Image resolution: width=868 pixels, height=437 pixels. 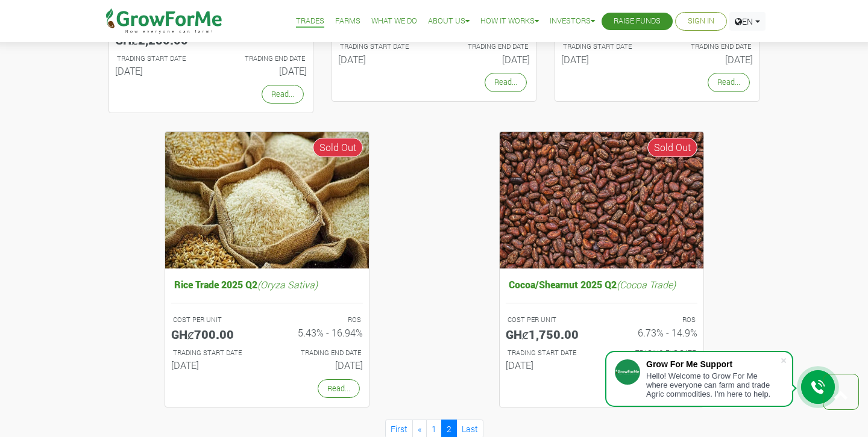 What do you see at coordinates (394, 21) in the screenshot?
I see `a: What We Do` at bounding box center [394, 21].